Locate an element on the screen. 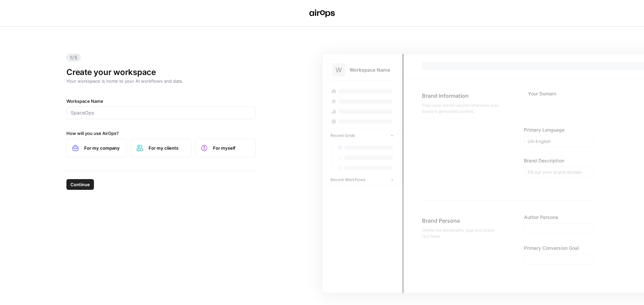  h1: Create your workspace is located at coordinates (161, 72).